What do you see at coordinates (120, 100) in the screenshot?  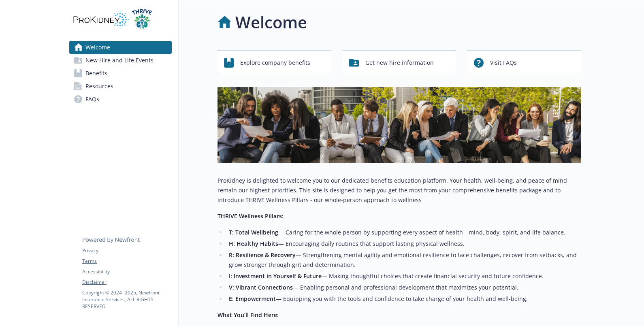 I see `a: FAQs` at bounding box center [120, 100].